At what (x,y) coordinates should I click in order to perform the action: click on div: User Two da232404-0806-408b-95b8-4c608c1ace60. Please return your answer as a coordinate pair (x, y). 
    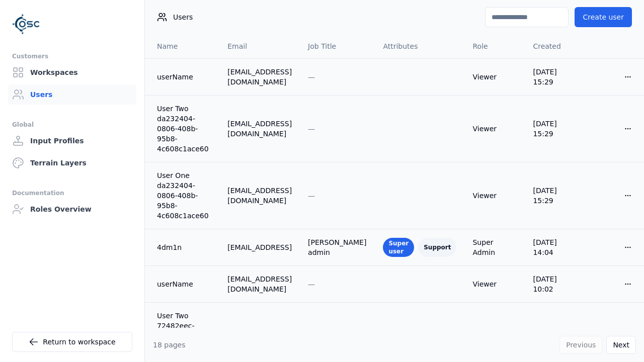
    Looking at the image, I should click on (184, 128).